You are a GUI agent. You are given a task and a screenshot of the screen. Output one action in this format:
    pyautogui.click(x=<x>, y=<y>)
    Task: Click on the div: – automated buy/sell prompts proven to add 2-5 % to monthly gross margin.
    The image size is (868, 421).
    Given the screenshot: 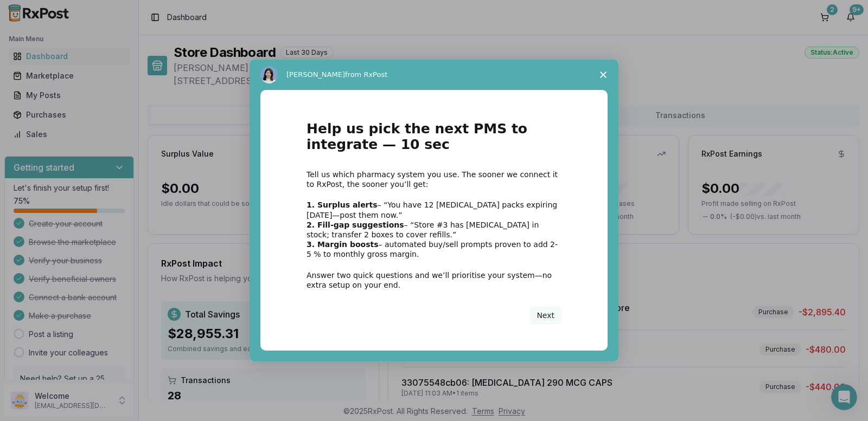 What is the action you would take?
    pyautogui.click(x=434, y=249)
    